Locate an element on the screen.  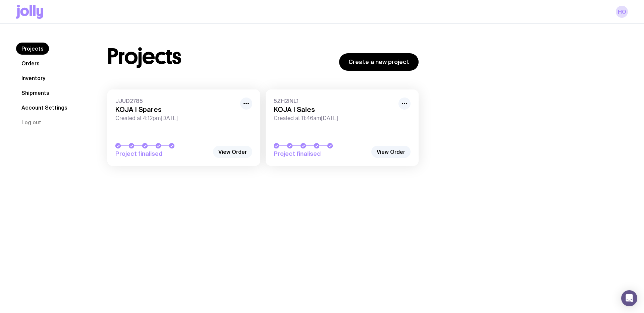
button: Log out is located at coordinates (31, 122).